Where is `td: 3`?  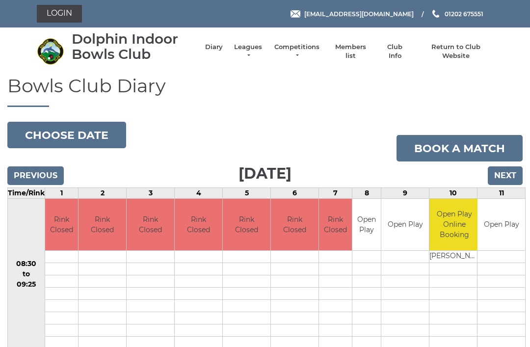
td: 3 is located at coordinates (151, 193).